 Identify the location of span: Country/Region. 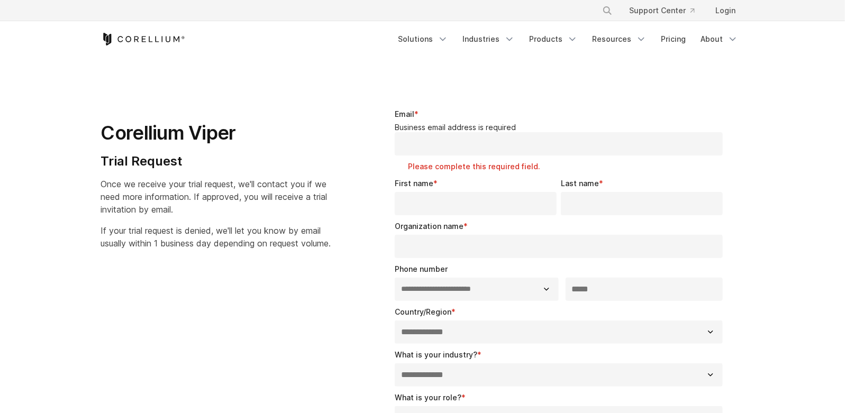
(423, 312).